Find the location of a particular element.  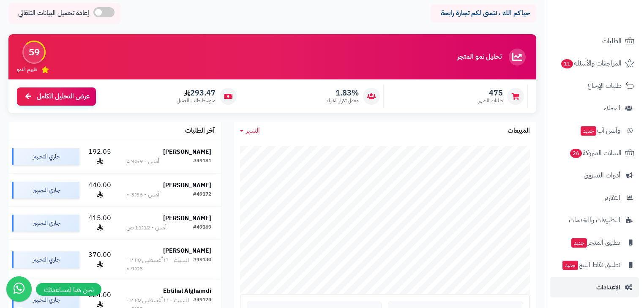

img: logo-2.png is located at coordinates (611, 23).